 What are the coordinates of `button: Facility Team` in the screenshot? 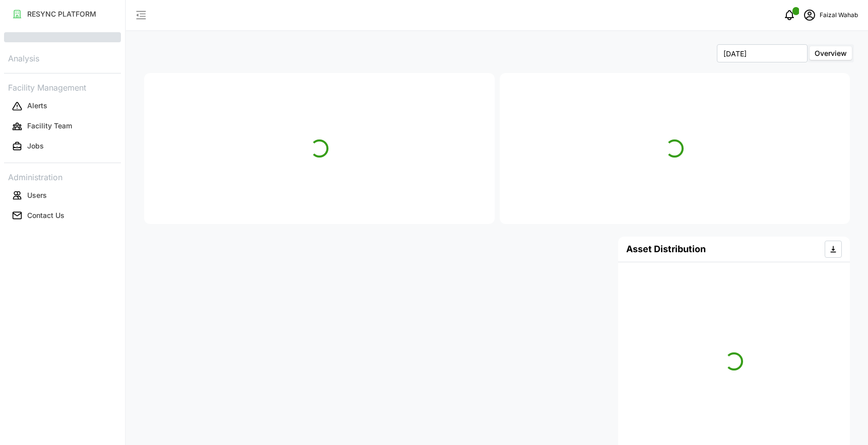 It's located at (63, 127).